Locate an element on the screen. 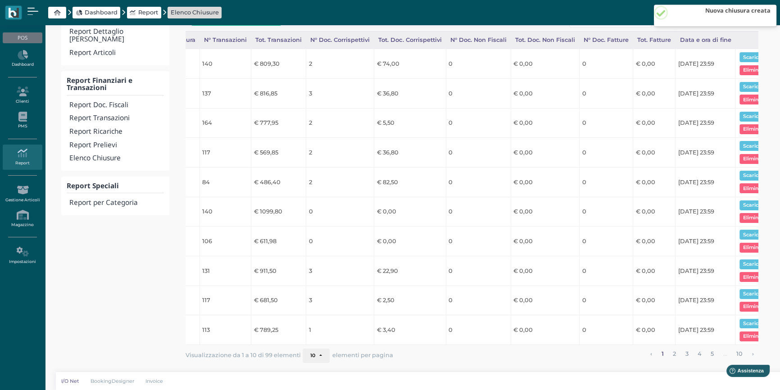 The height and width of the screenshot is (390, 780). a: pagina successiva is located at coordinates (752, 354).